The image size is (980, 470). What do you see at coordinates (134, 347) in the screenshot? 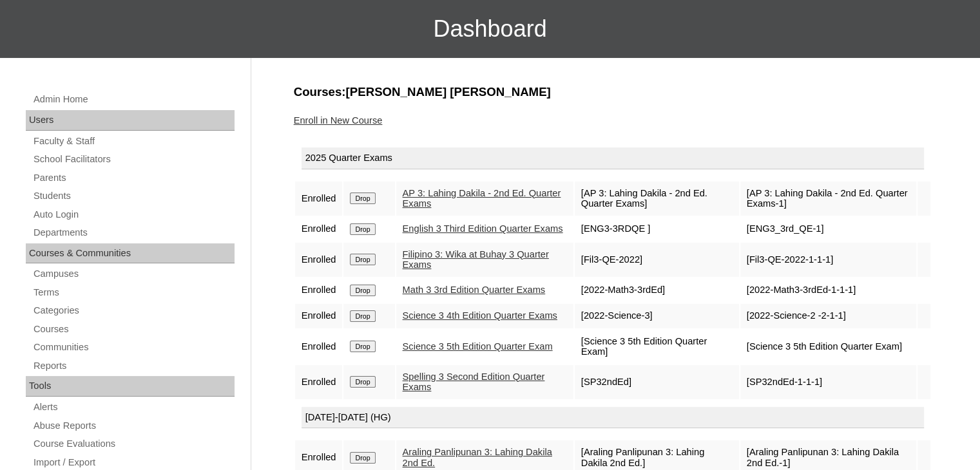
I see `a: Communities` at bounding box center [134, 347].